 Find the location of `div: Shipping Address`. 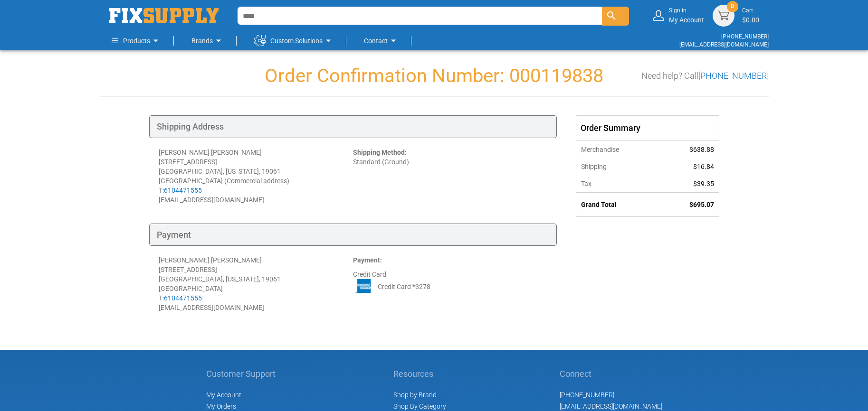

div: Shipping Address is located at coordinates (353, 127).